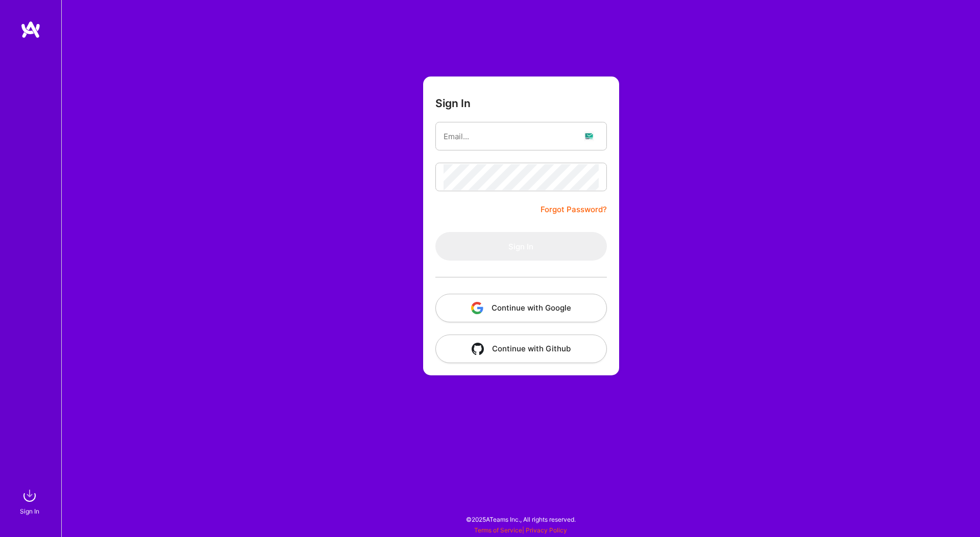 The height and width of the screenshot is (537, 980). Describe the element at coordinates (521, 308) in the screenshot. I see `button: Continue with Google` at that location.